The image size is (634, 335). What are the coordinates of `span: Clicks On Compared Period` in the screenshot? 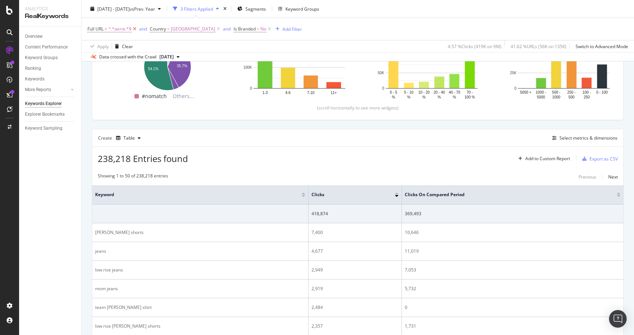 It's located at (505, 195).